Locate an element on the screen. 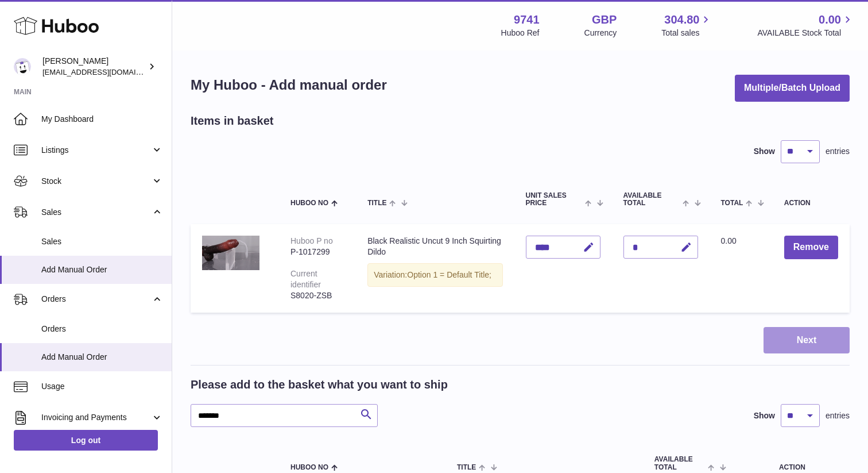 The image size is (868, 473). span: Total is located at coordinates (732, 203).